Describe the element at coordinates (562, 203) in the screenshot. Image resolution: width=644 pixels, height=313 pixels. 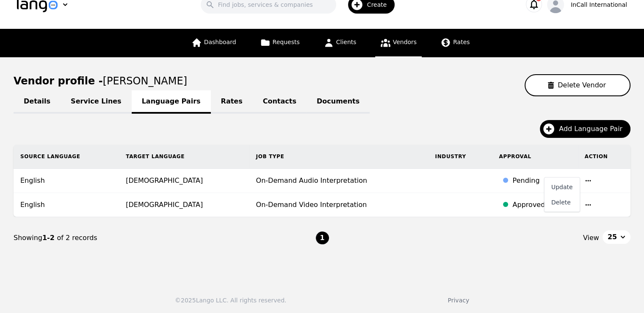
I see `button: Delete` at that location.